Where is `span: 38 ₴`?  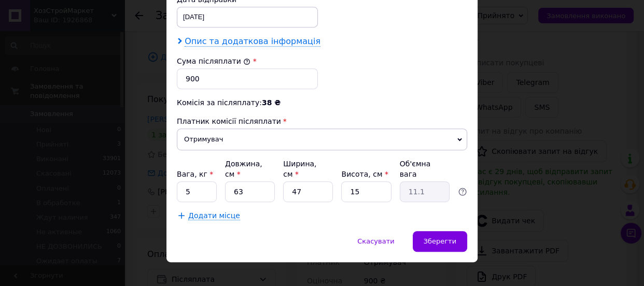 span: 38 ₴ is located at coordinates (271, 103).